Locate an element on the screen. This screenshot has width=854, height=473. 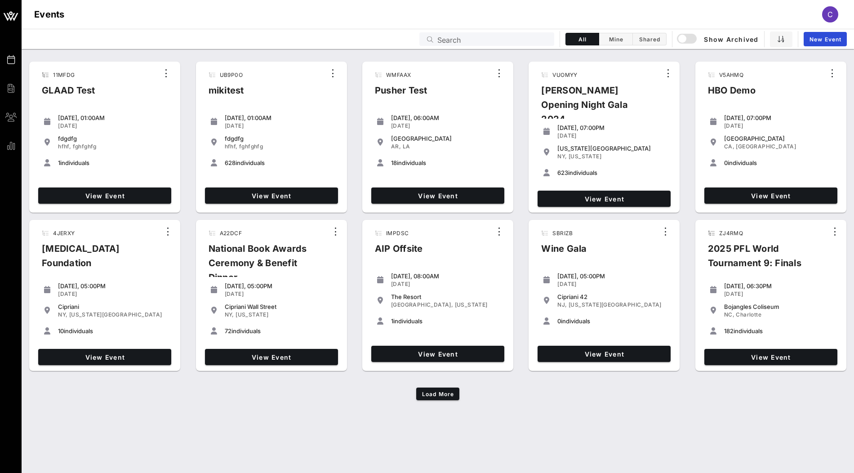
span: 72 is located at coordinates (228, 331).